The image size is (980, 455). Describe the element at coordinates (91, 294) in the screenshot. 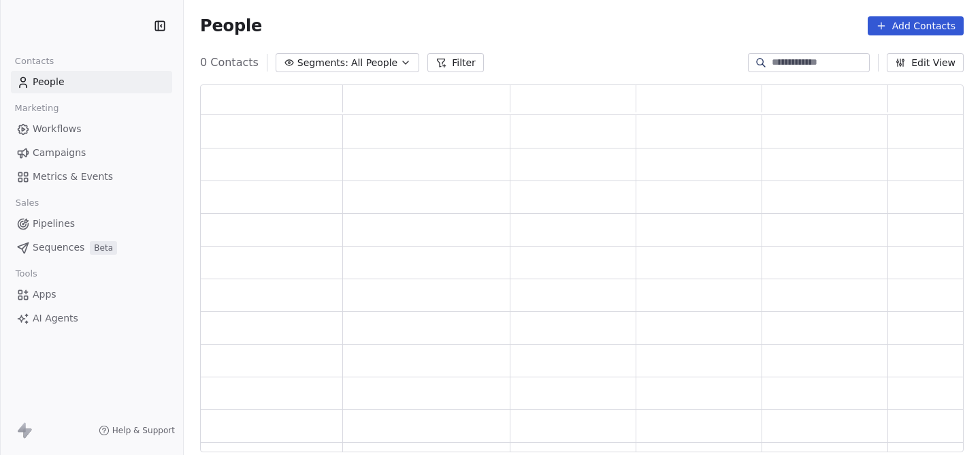

I see `a: Apps` at that location.